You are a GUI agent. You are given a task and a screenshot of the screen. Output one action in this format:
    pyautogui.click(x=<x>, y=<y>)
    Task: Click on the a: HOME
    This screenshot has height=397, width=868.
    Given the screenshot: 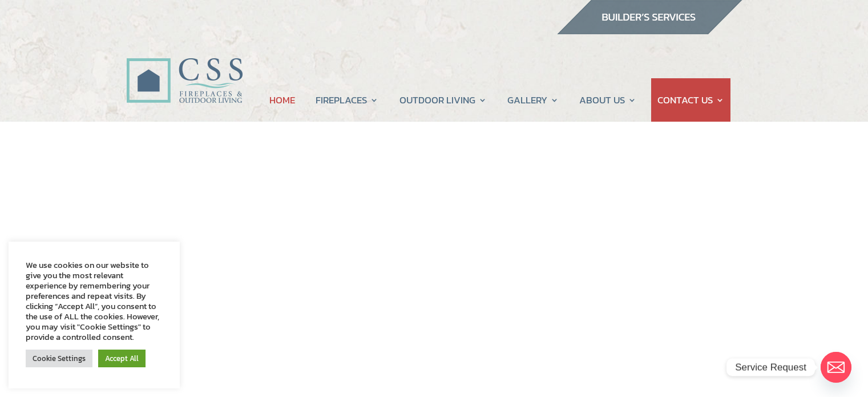 What is the action you would take?
    pyautogui.click(x=282, y=100)
    